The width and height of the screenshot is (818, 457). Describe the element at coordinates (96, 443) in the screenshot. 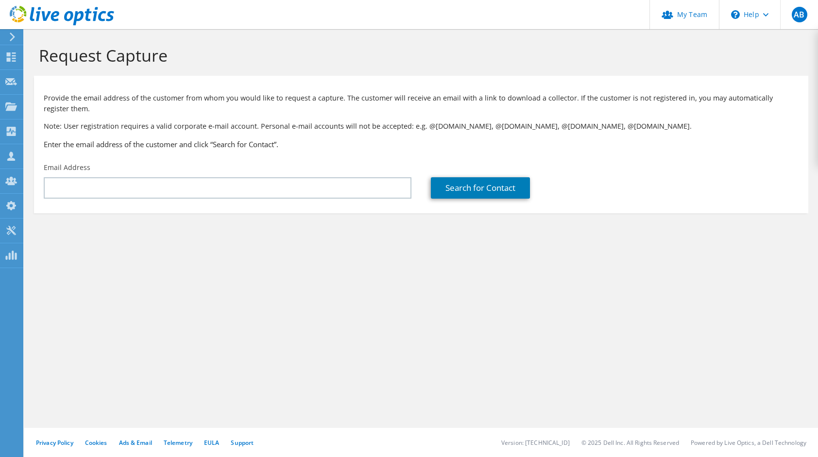

I see `a: Cookies` at that location.